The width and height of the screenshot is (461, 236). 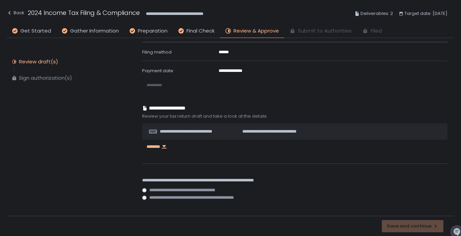 What do you see at coordinates (16, 13) in the screenshot?
I see `div: Back` at bounding box center [16, 13].